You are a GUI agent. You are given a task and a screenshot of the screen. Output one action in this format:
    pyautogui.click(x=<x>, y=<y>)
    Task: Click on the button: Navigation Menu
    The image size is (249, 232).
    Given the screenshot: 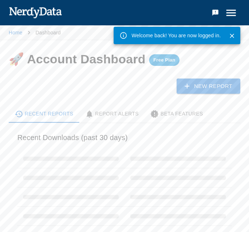 What is the action you would take?
    pyautogui.click(x=231, y=13)
    